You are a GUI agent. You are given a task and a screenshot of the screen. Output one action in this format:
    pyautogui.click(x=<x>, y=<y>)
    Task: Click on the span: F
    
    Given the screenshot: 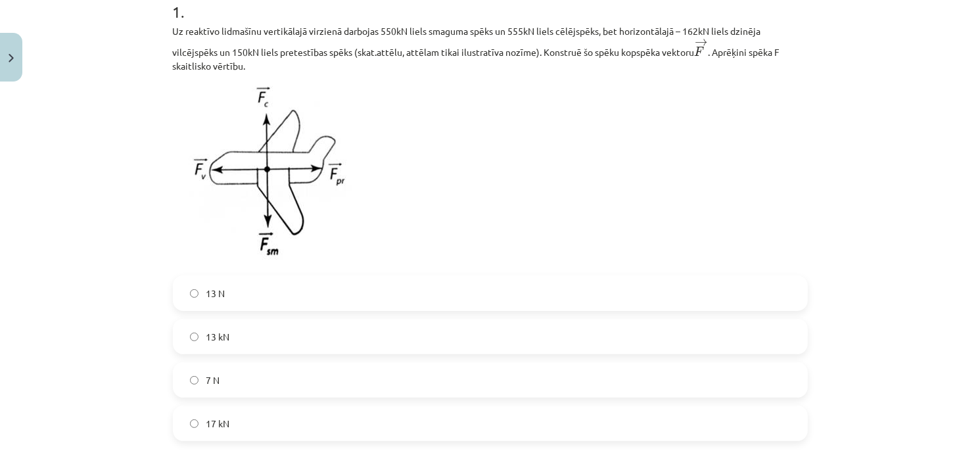 What is the action you would take?
    pyautogui.click(x=699, y=51)
    